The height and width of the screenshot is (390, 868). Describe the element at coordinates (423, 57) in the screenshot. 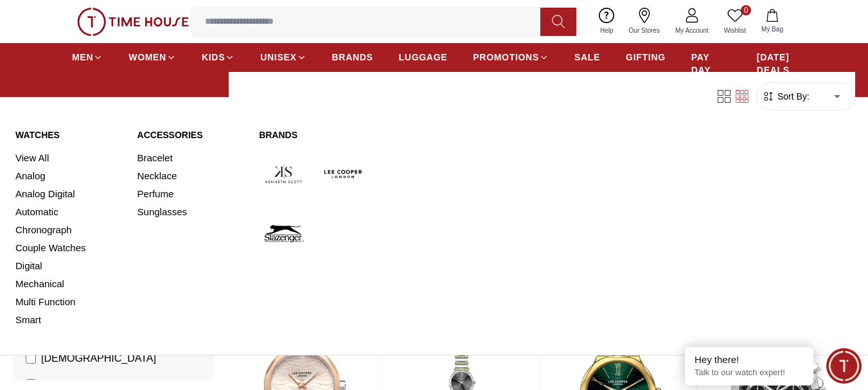

I see `a: LUGGAGE` at that location.